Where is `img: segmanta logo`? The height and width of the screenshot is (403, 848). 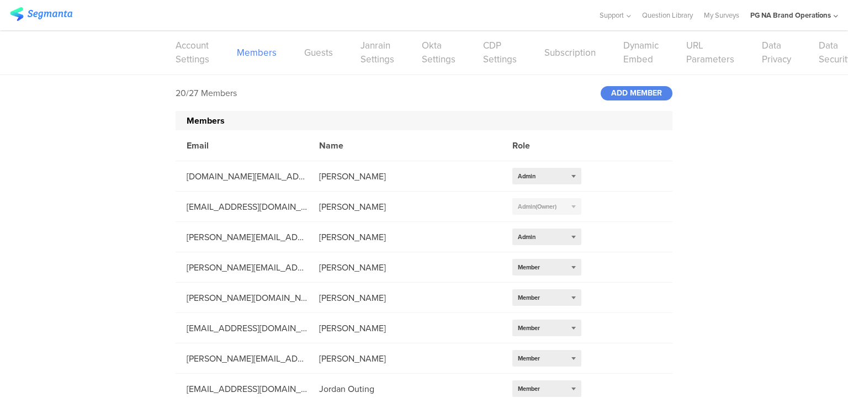 img: segmanta logo is located at coordinates (41, 14).